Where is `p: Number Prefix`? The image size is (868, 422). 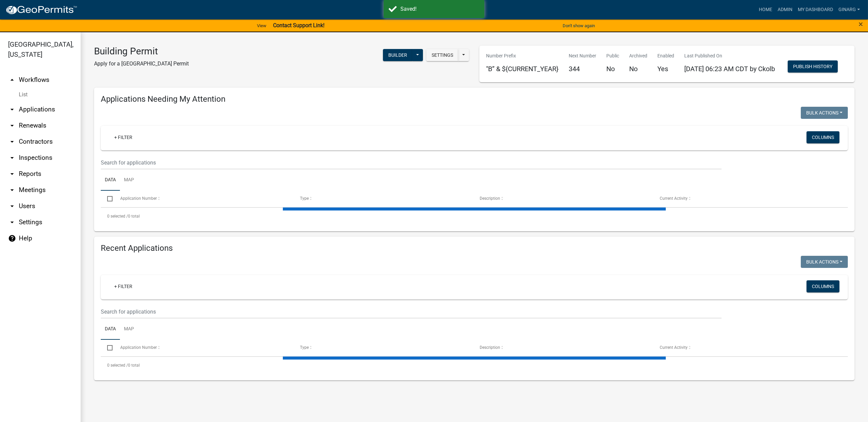
p: Number Prefix is located at coordinates (522, 55).